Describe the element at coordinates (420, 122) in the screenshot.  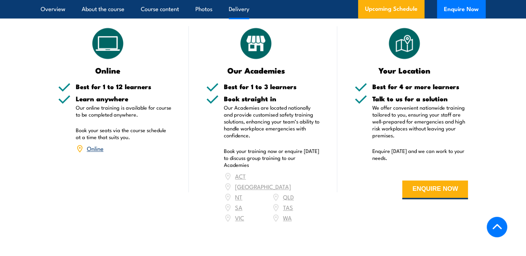
I see `p: We offer convenient nationwide training tailored to you, ensuring your staff are well-prepared fo...` at that location.